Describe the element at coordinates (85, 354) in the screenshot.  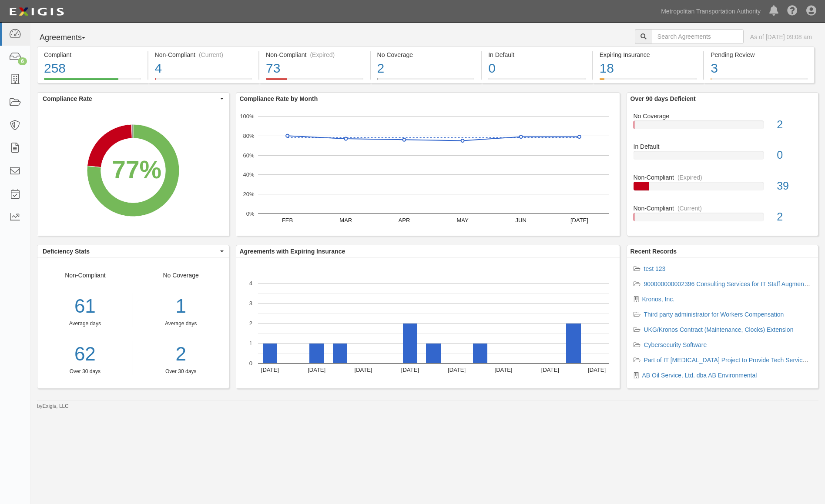
I see `a: 62` at that location.